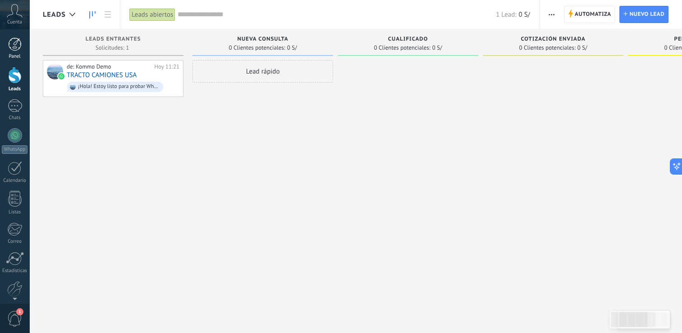 Image resolution: width=682 pixels, height=333 pixels. I want to click on div: Leads abiertos, so click(152, 14).